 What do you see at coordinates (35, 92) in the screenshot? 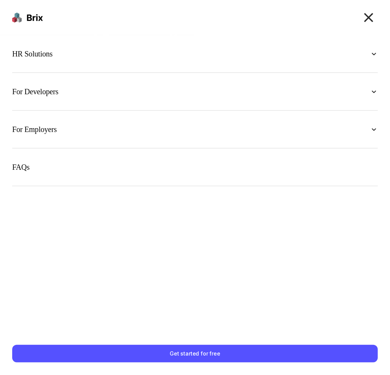
I see `p: For Developers` at bounding box center [35, 92].